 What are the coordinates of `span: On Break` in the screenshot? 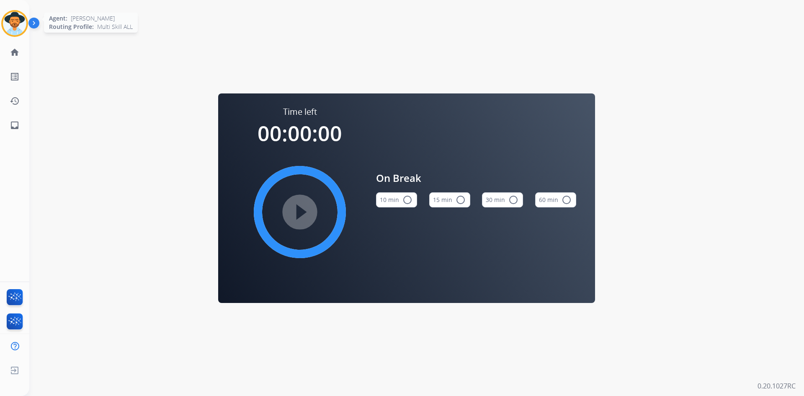 It's located at (476, 178).